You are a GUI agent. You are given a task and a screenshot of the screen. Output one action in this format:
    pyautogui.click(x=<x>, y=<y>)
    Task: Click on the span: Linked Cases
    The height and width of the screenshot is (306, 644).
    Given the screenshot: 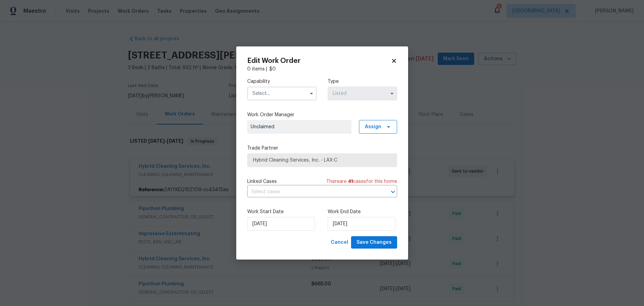 What is the action you would take?
    pyautogui.click(x=262, y=181)
    